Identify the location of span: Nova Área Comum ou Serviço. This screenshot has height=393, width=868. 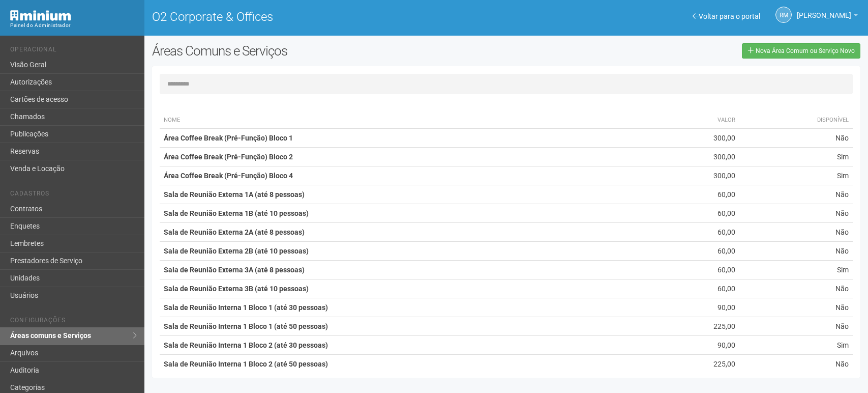
(797, 51).